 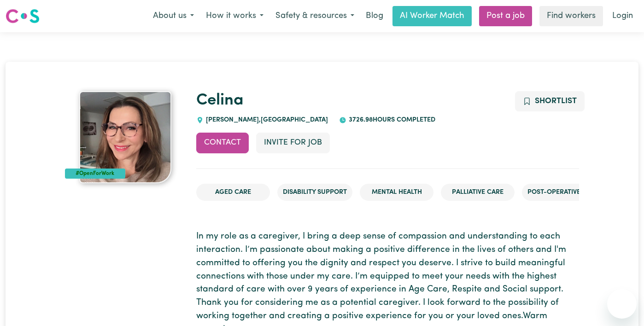 What do you see at coordinates (220, 100) in the screenshot?
I see `a: Celina` at bounding box center [220, 100].